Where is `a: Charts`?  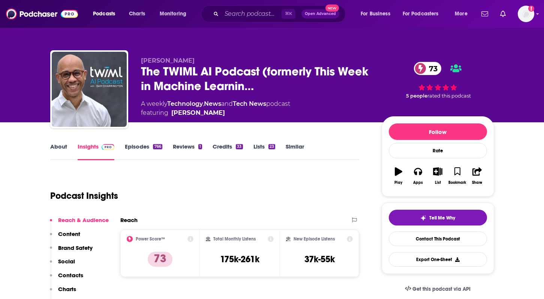 a: Charts is located at coordinates (137, 14).